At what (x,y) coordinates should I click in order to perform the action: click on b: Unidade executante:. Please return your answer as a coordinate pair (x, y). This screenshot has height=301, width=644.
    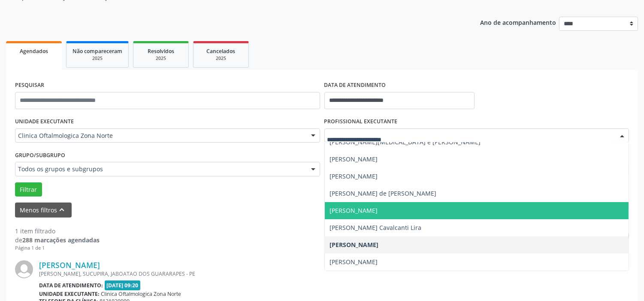
    Looking at the image, I should click on (69, 294).